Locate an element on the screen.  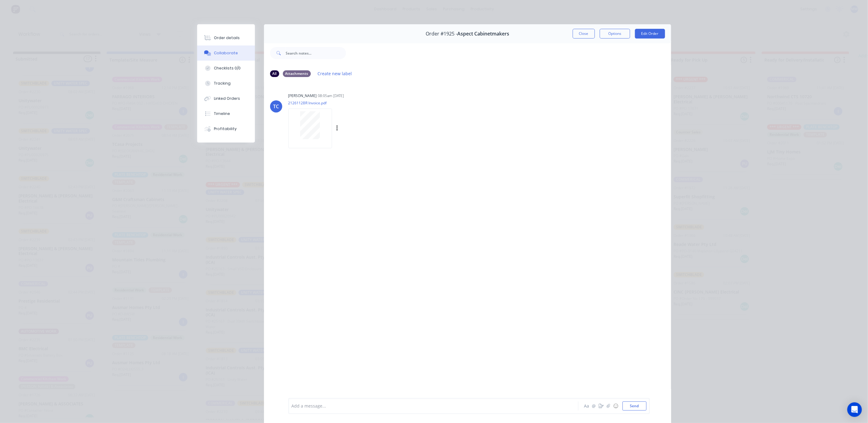
button: Create new label is located at coordinates (335, 74).